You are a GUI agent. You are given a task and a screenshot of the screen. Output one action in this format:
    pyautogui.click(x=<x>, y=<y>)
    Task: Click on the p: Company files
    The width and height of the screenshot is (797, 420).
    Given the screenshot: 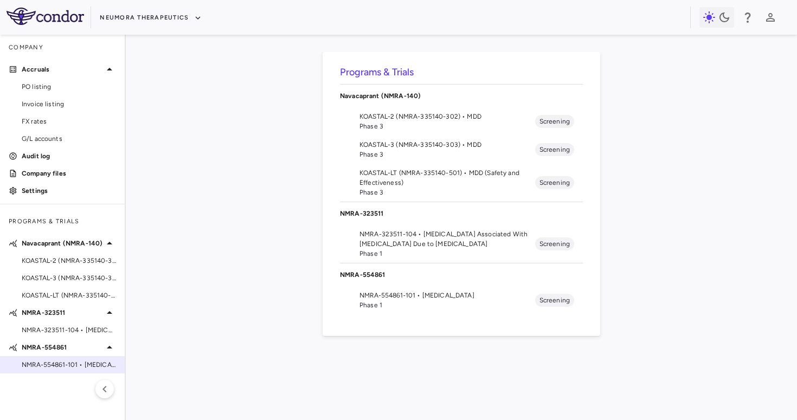 What is the action you would take?
    pyautogui.click(x=69, y=174)
    